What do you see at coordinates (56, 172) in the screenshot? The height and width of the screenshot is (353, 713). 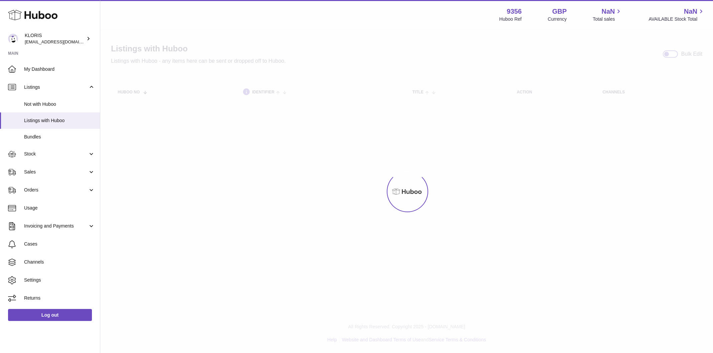 I see `span: Sales` at bounding box center [56, 172].